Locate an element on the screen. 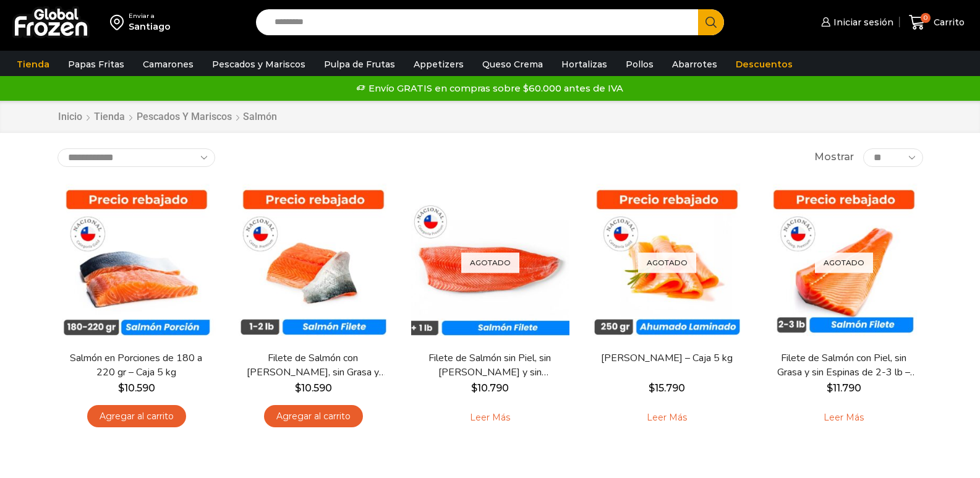 The image size is (980, 478). a: Appetizers is located at coordinates (439, 64).